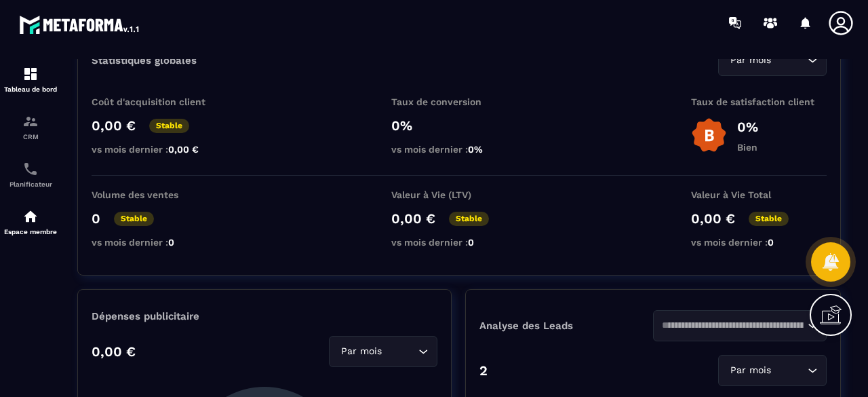  What do you see at coordinates (144, 60) in the screenshot?
I see `p: Statistiques globales` at bounding box center [144, 60].